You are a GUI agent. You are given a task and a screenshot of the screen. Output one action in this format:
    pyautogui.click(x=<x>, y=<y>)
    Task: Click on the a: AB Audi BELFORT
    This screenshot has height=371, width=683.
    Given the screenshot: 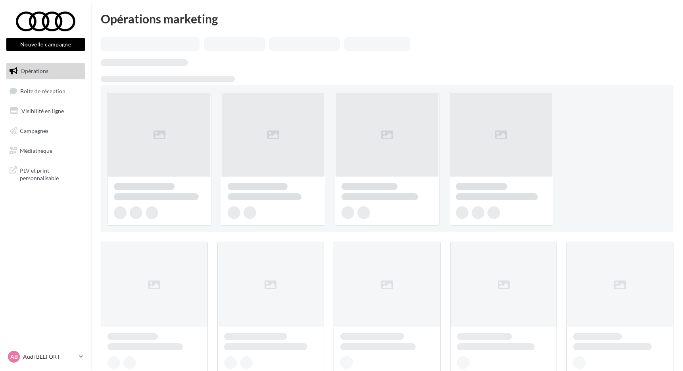 What is the action you would take?
    pyautogui.click(x=46, y=357)
    